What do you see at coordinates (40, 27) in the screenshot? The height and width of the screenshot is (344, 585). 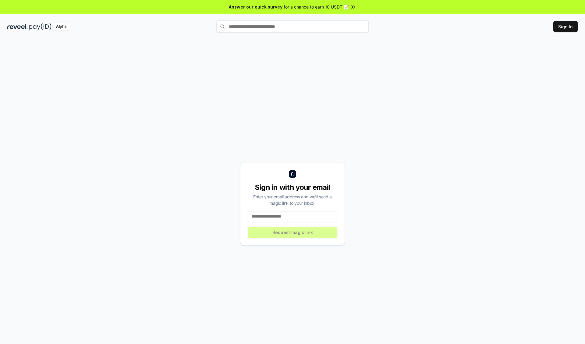 I see `img: pay_id` at bounding box center [40, 27].